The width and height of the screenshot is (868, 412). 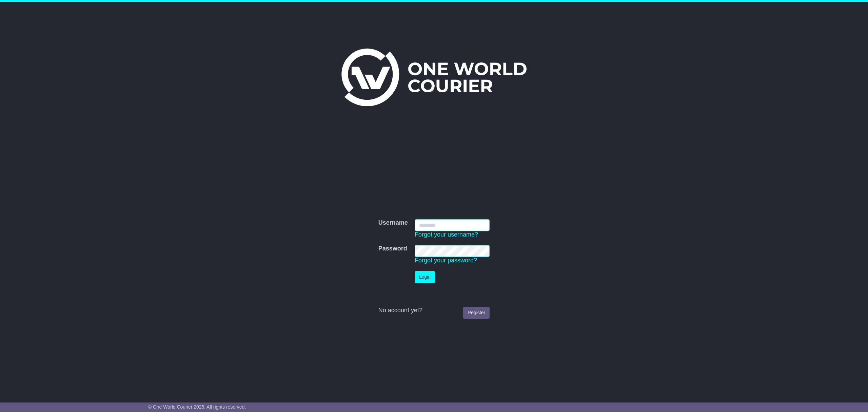 I want to click on span: © One World Courier 2025. All rights reserved., so click(x=197, y=407).